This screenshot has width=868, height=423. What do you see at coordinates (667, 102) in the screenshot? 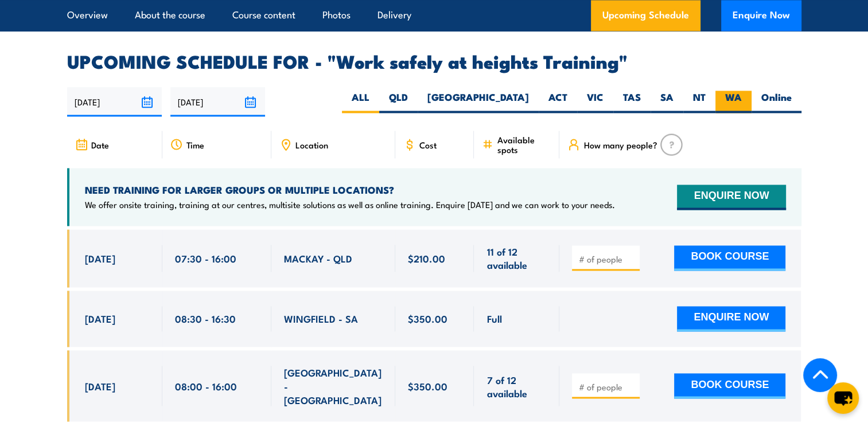
I see `label: SA` at bounding box center [667, 102].